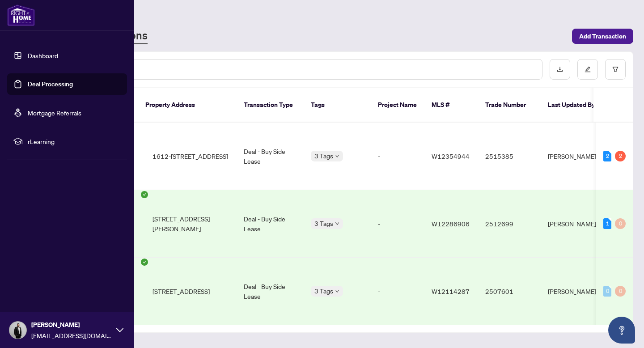 This screenshot has width=644, height=348. I want to click on div: 1, so click(607, 224).